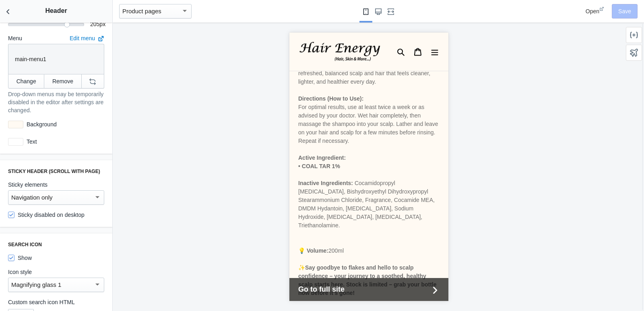 Image resolution: width=644 pixels, height=311 pixels. Describe the element at coordinates (20, 258) in the screenshot. I see `label: Show` at that location.